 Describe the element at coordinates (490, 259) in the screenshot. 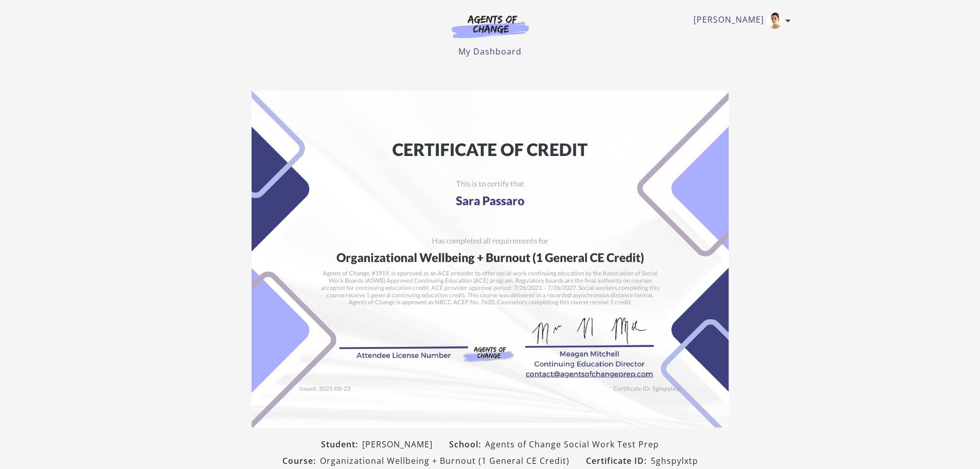

I see `img: Certificate` at that location.